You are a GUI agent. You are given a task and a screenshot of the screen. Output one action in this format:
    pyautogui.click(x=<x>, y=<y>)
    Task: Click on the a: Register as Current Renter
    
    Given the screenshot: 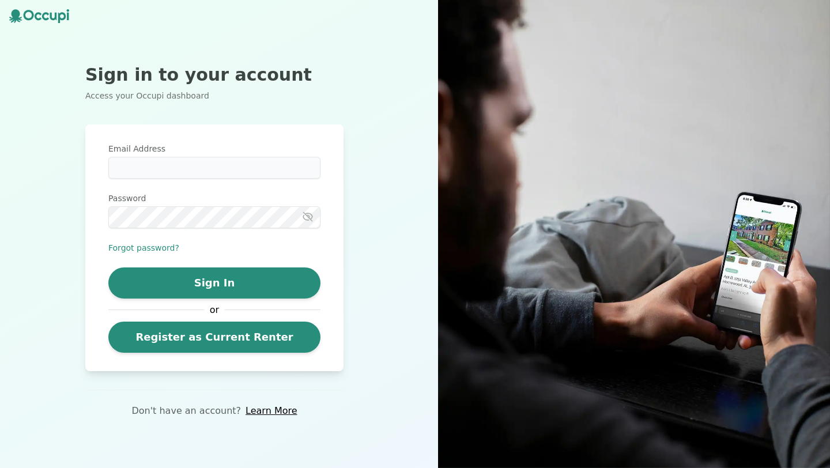 What is the action you would take?
    pyautogui.click(x=214, y=337)
    